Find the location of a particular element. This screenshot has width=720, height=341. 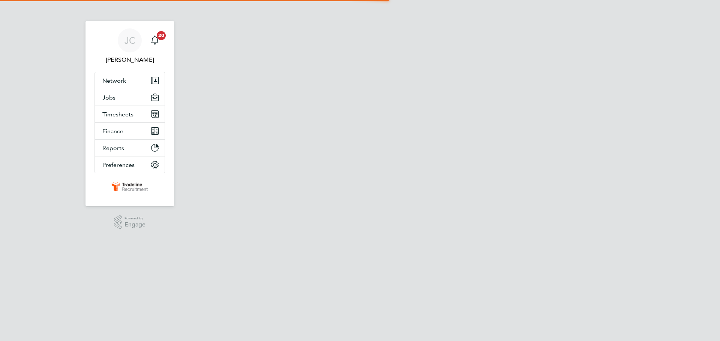

span: 20 is located at coordinates (161, 36).